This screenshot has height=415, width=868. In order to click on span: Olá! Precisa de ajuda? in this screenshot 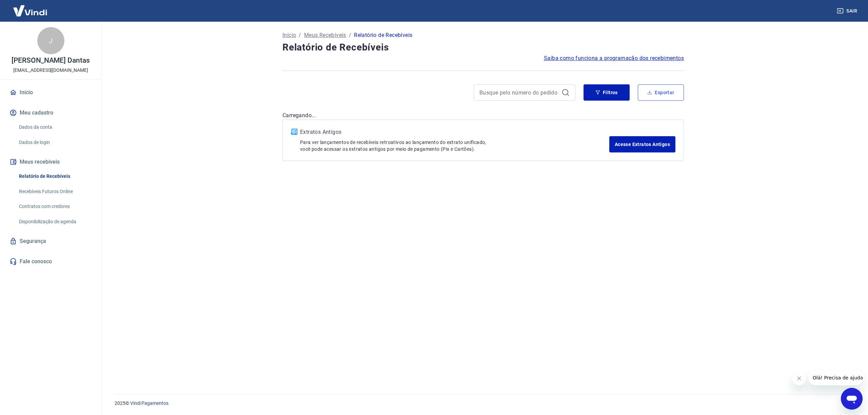, I will do `click(31, 7)`.